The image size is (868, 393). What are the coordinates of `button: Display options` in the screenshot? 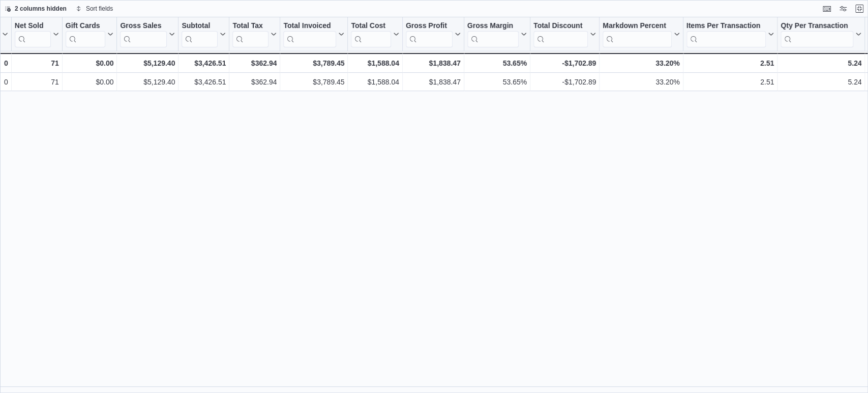 It's located at (843, 9).